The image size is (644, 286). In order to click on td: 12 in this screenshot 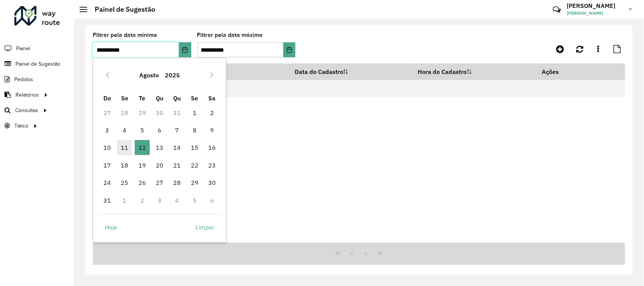, I will do `click(142, 148)`.